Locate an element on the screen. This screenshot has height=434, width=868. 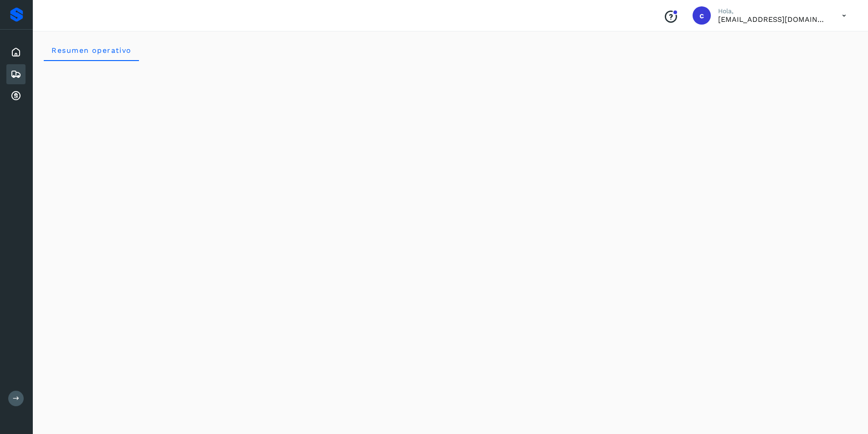
div: Cuentas por cobrar is located at coordinates (16, 97).